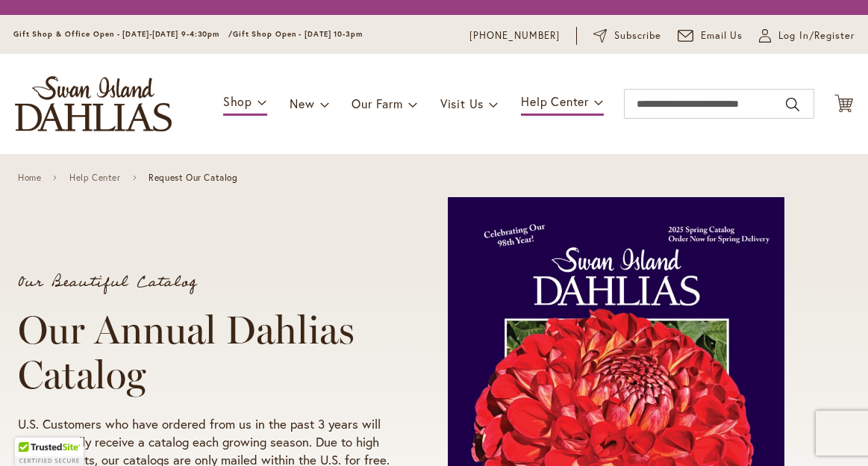  What do you see at coordinates (377, 103) in the screenshot?
I see `span: Our Farm` at bounding box center [377, 103].